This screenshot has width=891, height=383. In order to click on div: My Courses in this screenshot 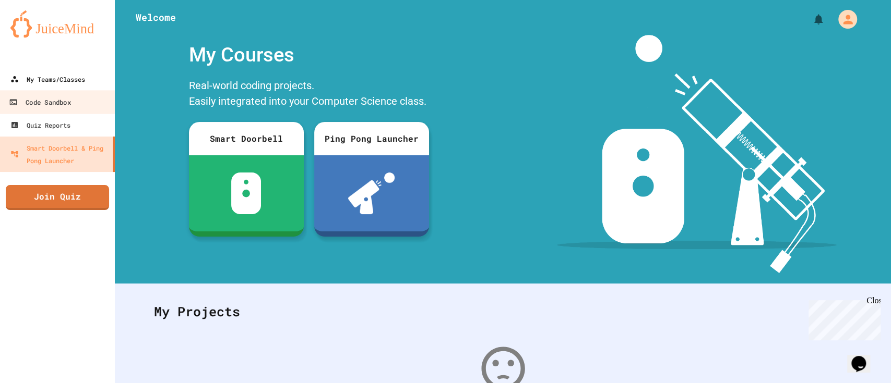, I will do `click(309, 55)`.